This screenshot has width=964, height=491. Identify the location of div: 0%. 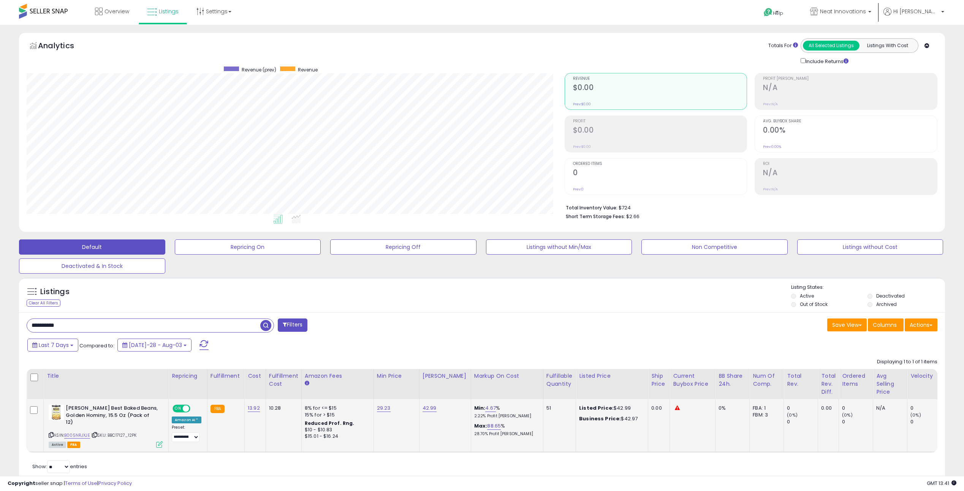
(731, 408).